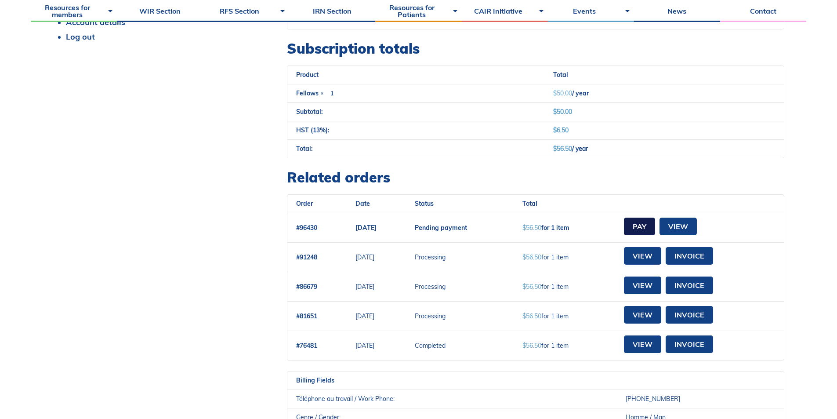 This screenshot has width=837, height=419. What do you see at coordinates (307, 227) in the screenshot?
I see `a: #96430` at bounding box center [307, 227].